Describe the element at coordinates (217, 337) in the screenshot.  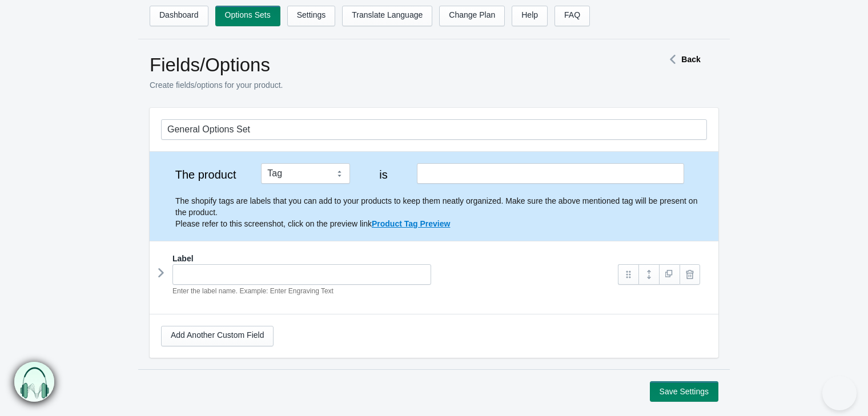
I see `a: Add Another Custom Field` at that location.